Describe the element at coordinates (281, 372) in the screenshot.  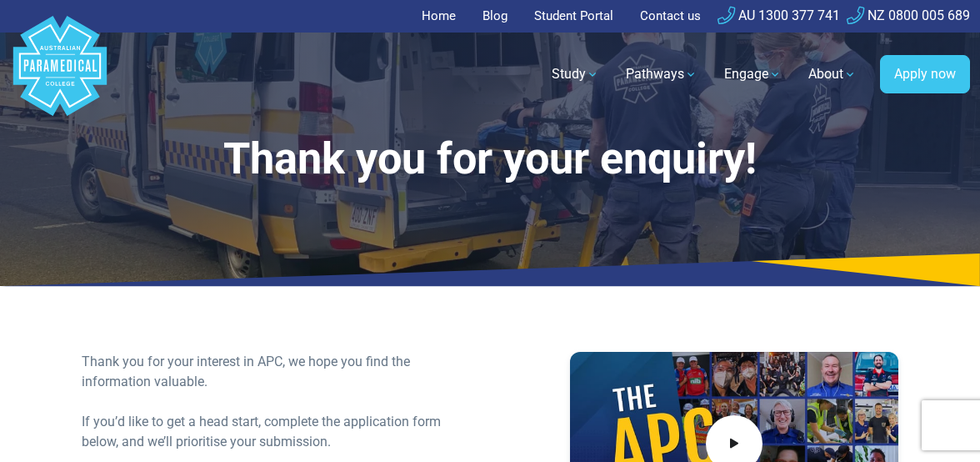
I see `div: Thank you for your interest in APC, we hope you find the information valuable.` at that location.